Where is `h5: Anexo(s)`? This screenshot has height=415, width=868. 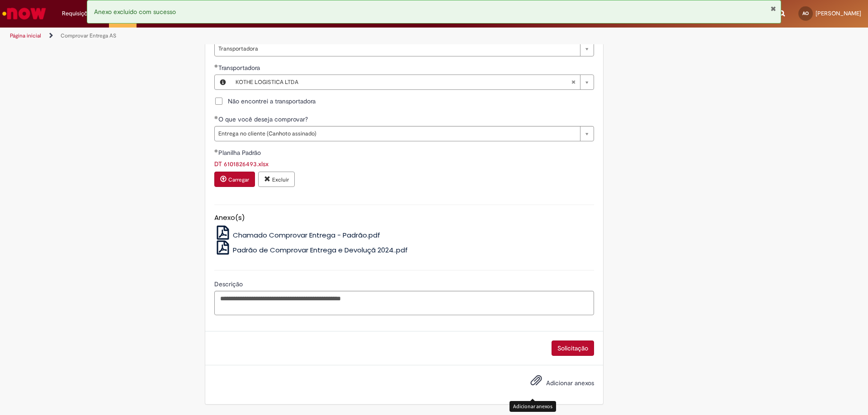 h5: Anexo(s) is located at coordinates (404, 218).